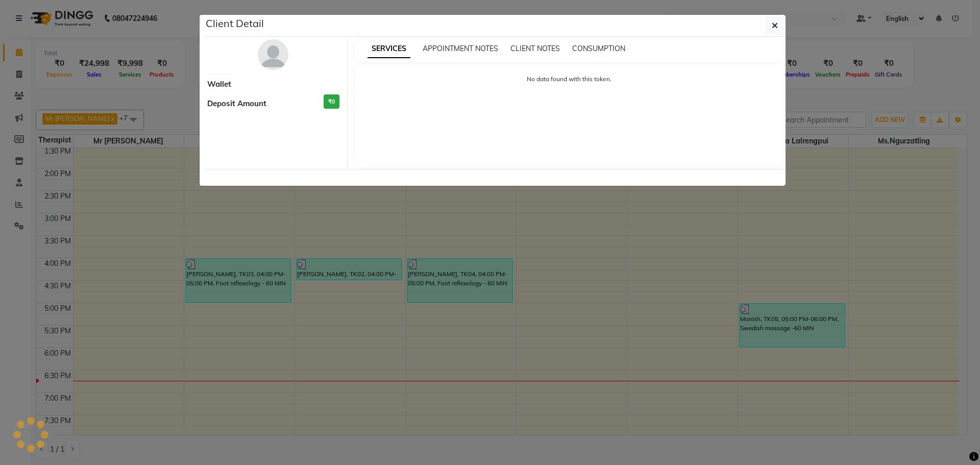 The image size is (980, 465). Describe the element at coordinates (331, 101) in the screenshot. I see `h3: ₹0` at that location.